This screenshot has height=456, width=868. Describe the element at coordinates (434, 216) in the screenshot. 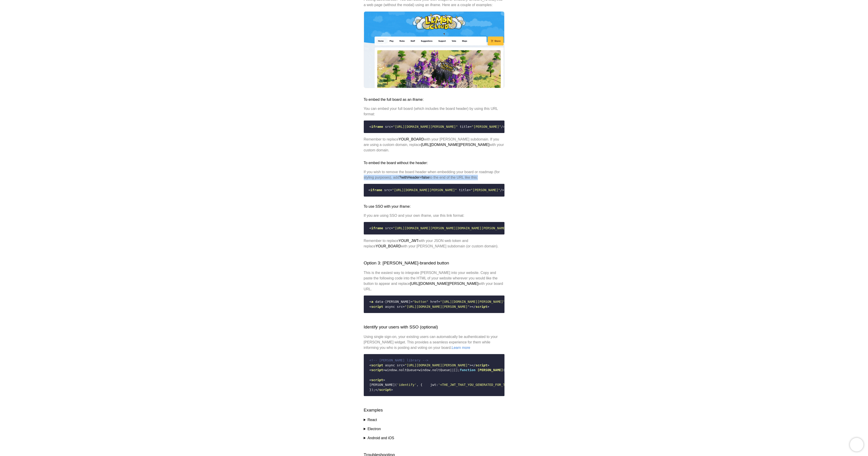

I see `p: If you are using SSO and your own iframe, use this link format:` at that location.